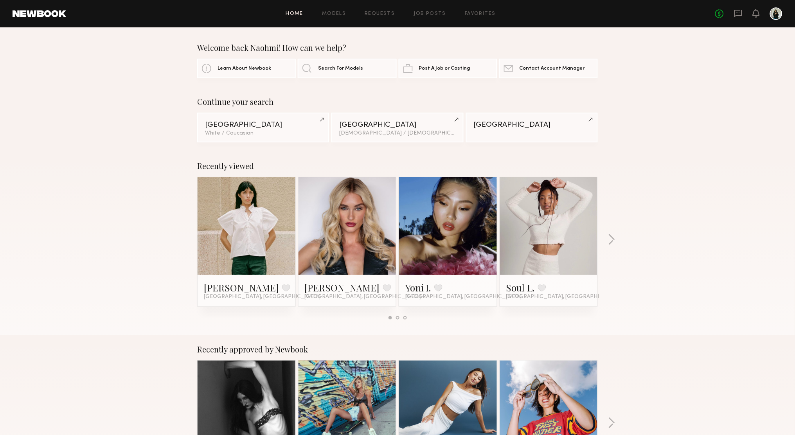 This screenshot has width=795, height=435. Describe the element at coordinates (295, 14) in the screenshot. I see `a: Home` at that location.